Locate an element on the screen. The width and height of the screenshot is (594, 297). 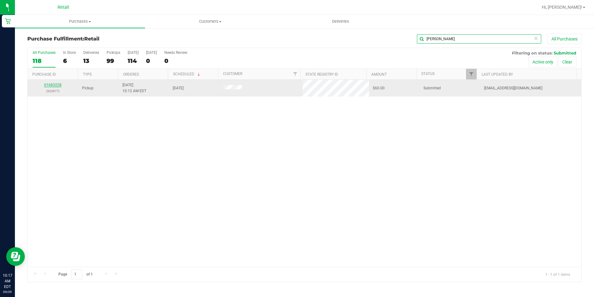
a: Customers is located at coordinates (210, 21).